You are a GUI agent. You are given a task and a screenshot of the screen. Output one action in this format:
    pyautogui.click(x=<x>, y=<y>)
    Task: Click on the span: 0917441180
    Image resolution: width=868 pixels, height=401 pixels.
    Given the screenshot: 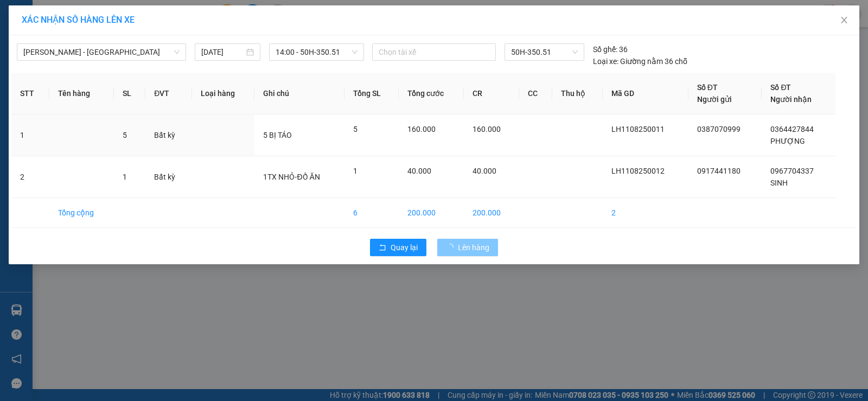 What is the action you would take?
    pyautogui.click(x=719, y=171)
    